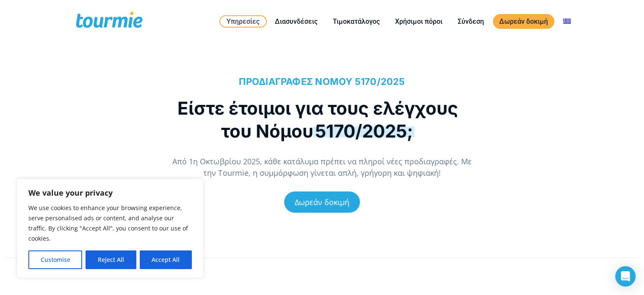  Describe the element at coordinates (322, 82) in the screenshot. I see `span: ΠΡΟΔΙΑΓΡΑΦΕΣ ΝΟΜΟΥ 5170/2025` at that location.